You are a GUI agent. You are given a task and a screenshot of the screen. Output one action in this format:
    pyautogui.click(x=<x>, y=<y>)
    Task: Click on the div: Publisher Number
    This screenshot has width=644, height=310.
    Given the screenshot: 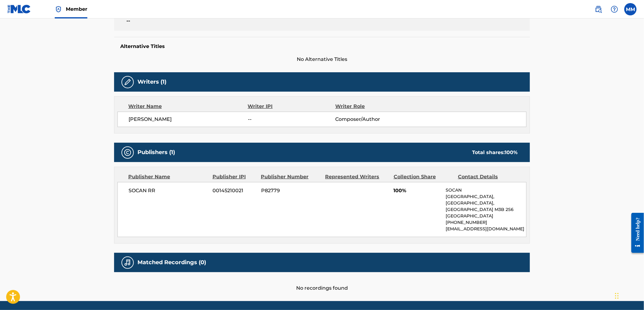 What is the action you would take?
    pyautogui.click(x=290, y=177)
    